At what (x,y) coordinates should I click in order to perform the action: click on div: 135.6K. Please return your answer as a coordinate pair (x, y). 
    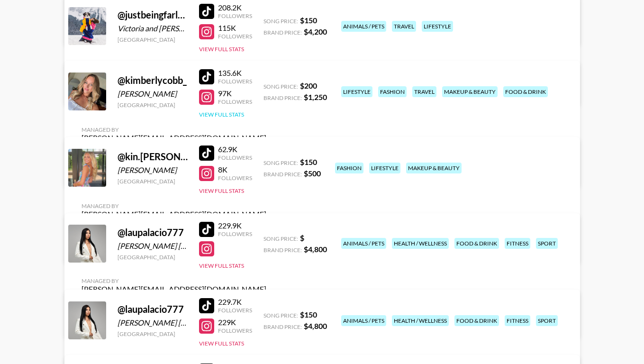
    Looking at the image, I should click on (235, 73).